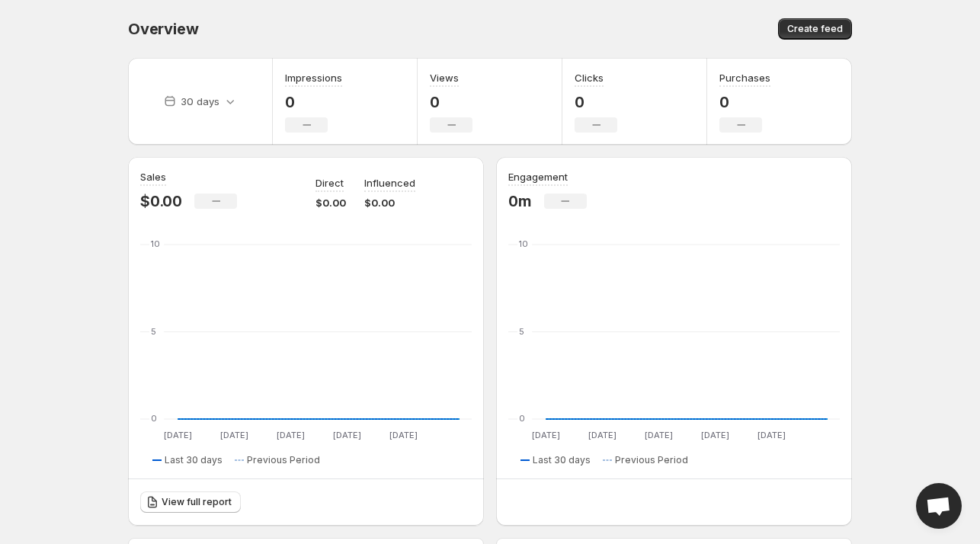 Image resolution: width=980 pixels, height=544 pixels. I want to click on span: View full report, so click(197, 503).